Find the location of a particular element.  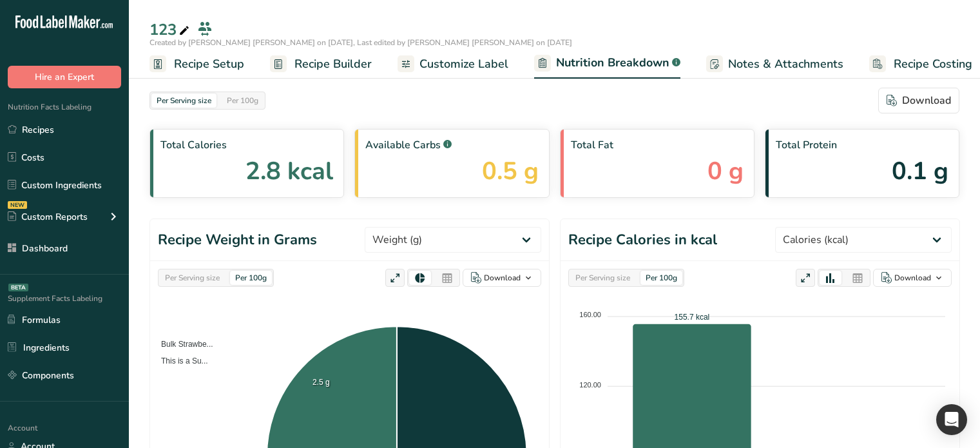

div: NEW is located at coordinates (17, 205).